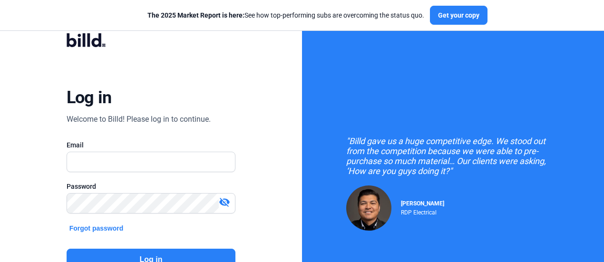  What do you see at coordinates (138, 119) in the screenshot?
I see `div: Welcome to Billd! Please log in to continue.` at bounding box center [138, 119].